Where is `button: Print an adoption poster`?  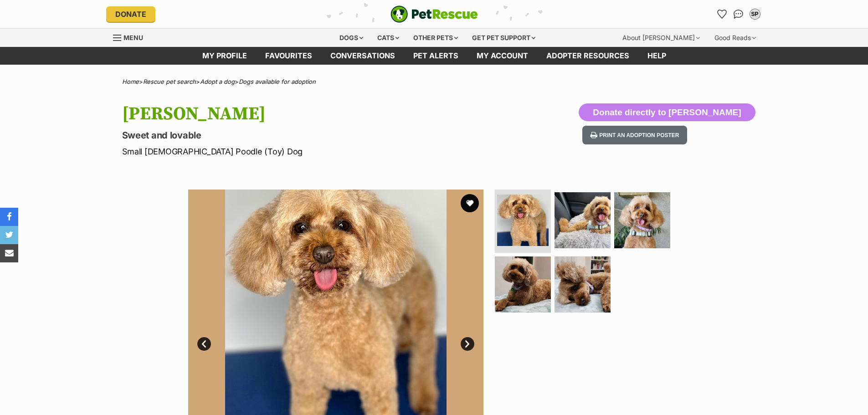
button: Print an adoption poster is located at coordinates (635, 135).